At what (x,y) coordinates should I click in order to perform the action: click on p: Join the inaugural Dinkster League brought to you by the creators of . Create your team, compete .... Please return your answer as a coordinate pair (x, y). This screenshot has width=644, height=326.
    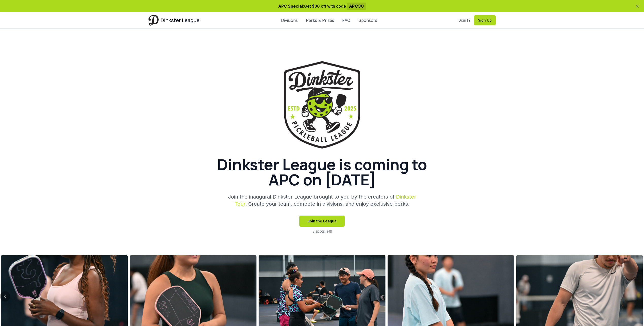
    Looking at the image, I should click on (322, 200).